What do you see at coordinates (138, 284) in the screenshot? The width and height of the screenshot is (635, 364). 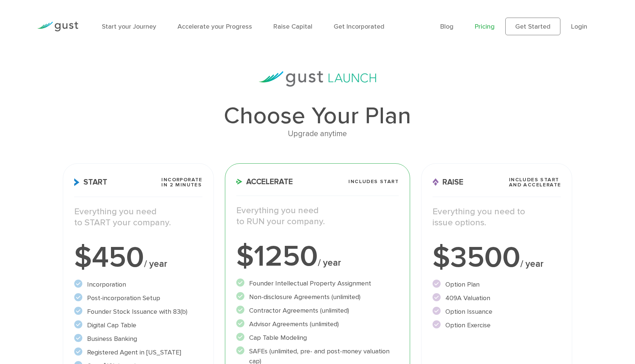 I see `li: Incorporation` at bounding box center [138, 284].